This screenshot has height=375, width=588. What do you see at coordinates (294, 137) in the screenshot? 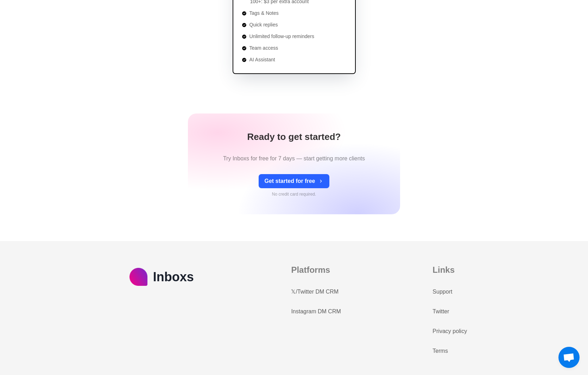
I see `h1: Ready to get started?` at bounding box center [294, 137].